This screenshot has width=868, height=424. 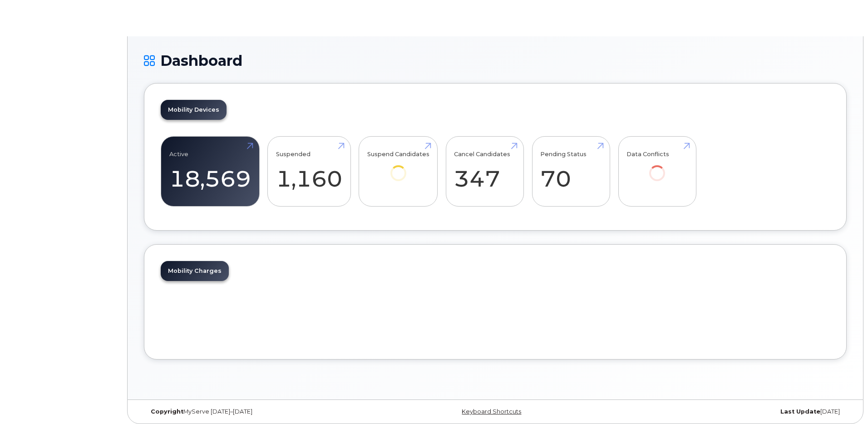 What do you see at coordinates (570, 172) in the screenshot?
I see `a: Pending Status 70` at bounding box center [570, 172].